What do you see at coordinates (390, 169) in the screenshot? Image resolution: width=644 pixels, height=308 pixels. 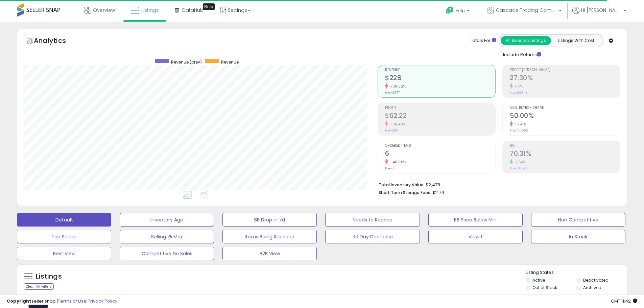 I see `small: Prev: 10` at bounding box center [390, 169].